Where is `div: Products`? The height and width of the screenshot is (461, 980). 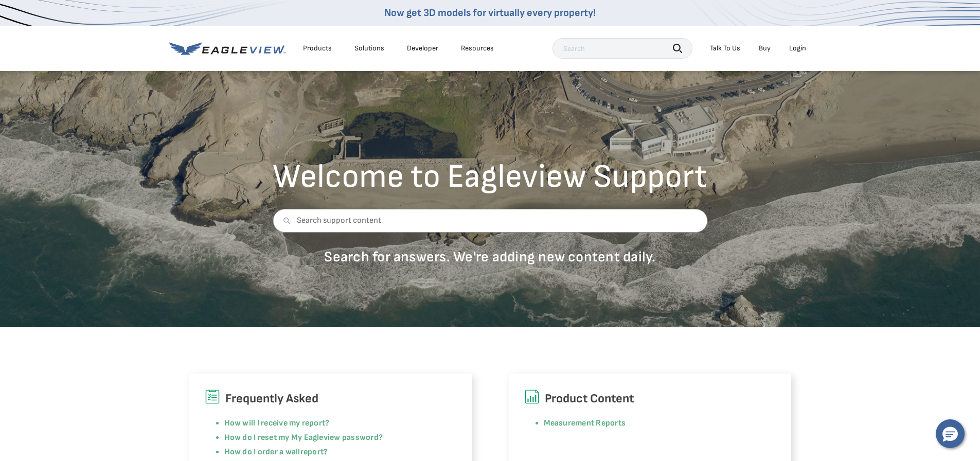
div: Products is located at coordinates (318, 48).